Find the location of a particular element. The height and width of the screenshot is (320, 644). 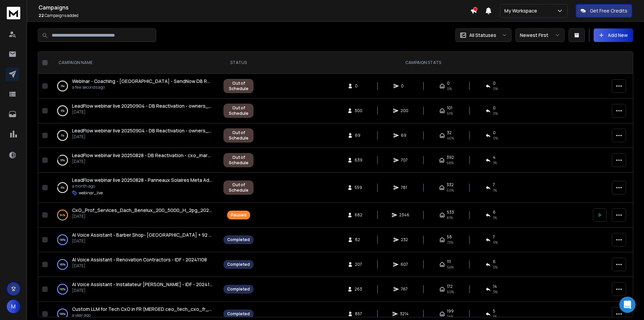

span: LeadFlow webinar live 20250904 - DB Reactivation - owners_bool_it_serv_consult_fr_11_50_202433 is located at coordinates (186, 106).